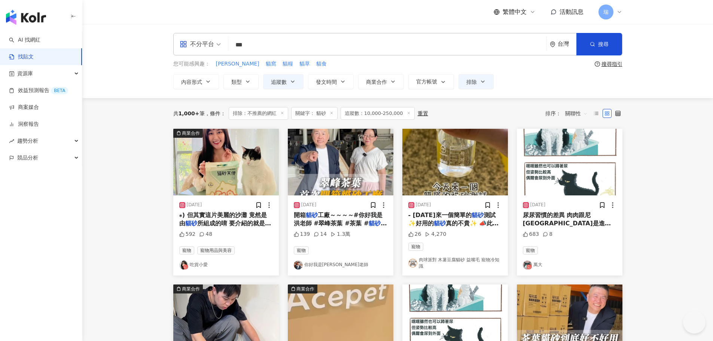  What do you see at coordinates (215, 113) in the screenshot?
I see `span: 條件 ：` at bounding box center [215, 113].